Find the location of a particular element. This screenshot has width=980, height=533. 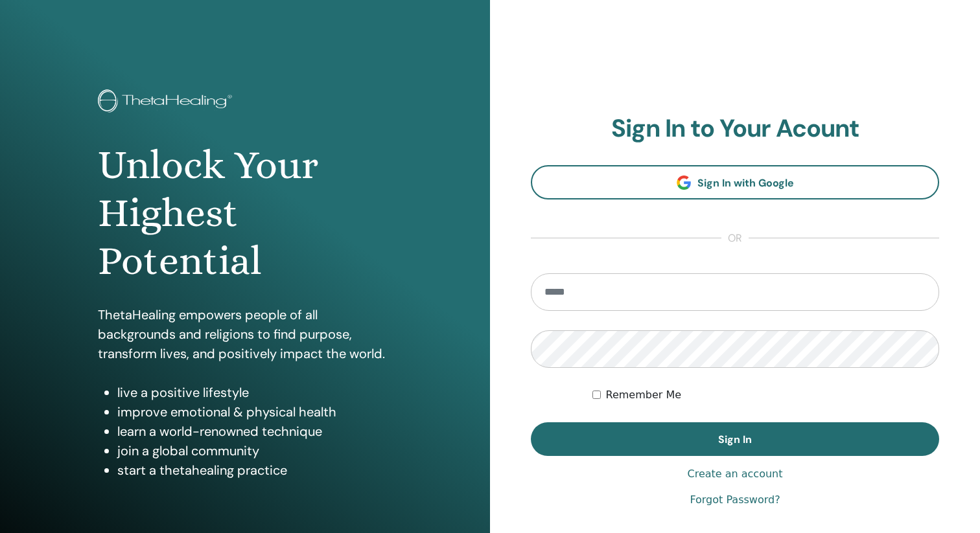

button: Sign In is located at coordinates (735, 440).